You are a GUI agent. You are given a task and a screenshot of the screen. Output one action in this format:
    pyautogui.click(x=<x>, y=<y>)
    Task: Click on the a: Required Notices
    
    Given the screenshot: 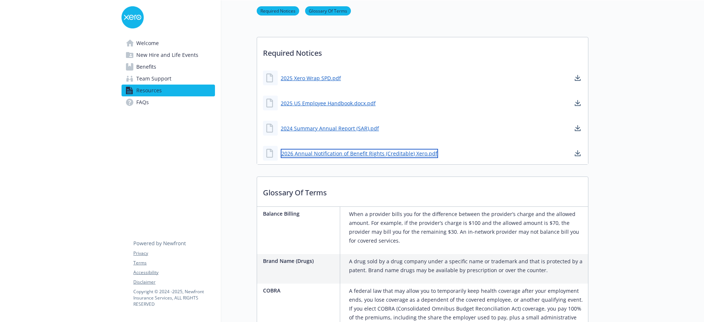 What is the action you would take?
    pyautogui.click(x=278, y=10)
    